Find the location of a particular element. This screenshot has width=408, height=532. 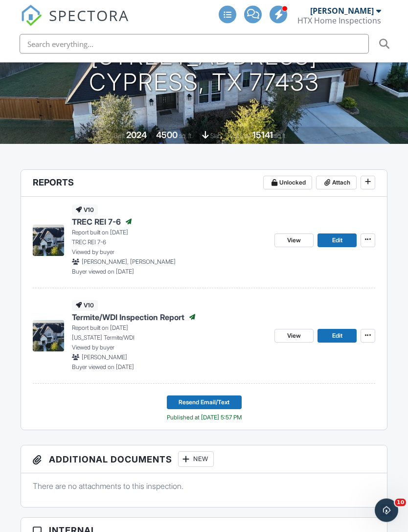

span: sq.ft. is located at coordinates (280, 136).